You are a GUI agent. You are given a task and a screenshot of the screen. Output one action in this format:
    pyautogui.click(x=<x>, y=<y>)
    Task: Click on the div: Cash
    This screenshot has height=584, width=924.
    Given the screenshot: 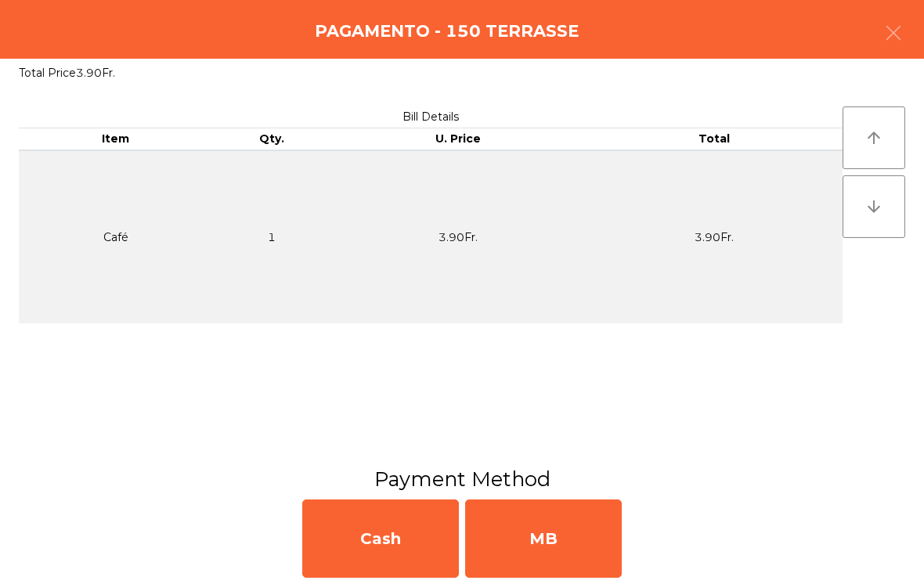 What is the action you would take?
    pyautogui.click(x=381, y=538)
    